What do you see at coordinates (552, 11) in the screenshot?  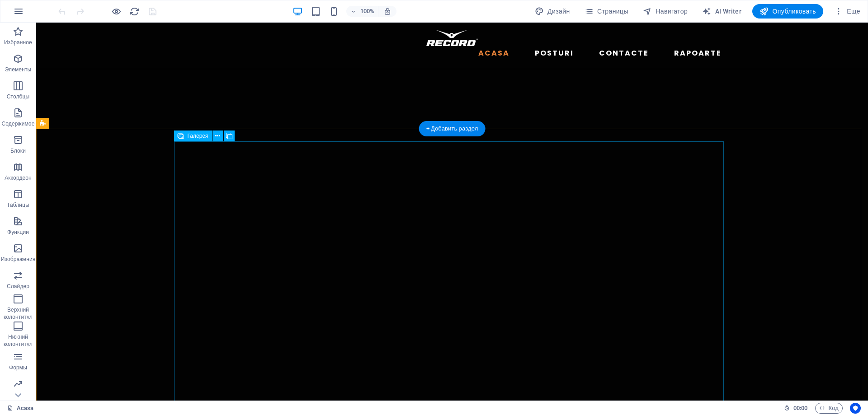 I see `button: Дизайн` at bounding box center [552, 11].